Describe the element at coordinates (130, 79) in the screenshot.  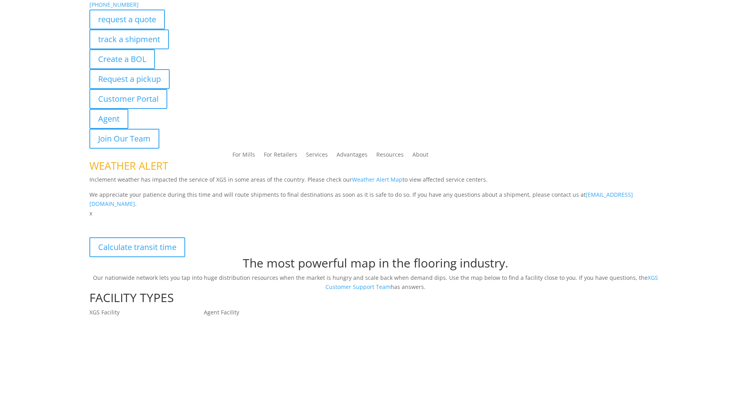
I see `a: Request a pickup` at that location.